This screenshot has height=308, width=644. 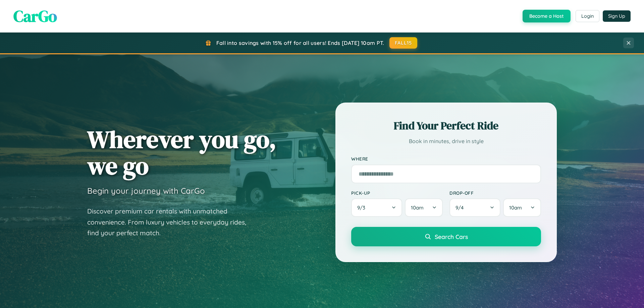 I want to click on button: Login, so click(x=587, y=16).